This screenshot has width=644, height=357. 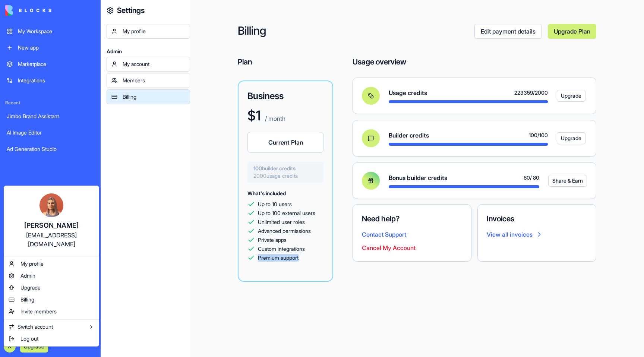 What do you see at coordinates (50, 103) in the screenshot?
I see `span: Recent` at bounding box center [50, 103].